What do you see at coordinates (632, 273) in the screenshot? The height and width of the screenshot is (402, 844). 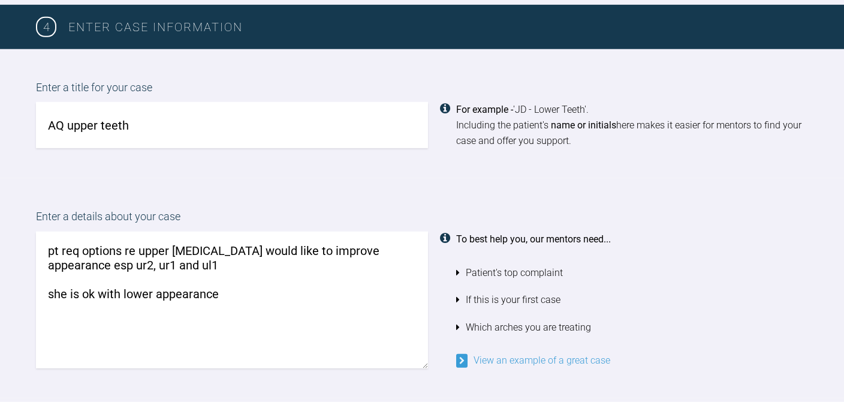 I see `li: Patient's top complaint` at bounding box center [632, 273].